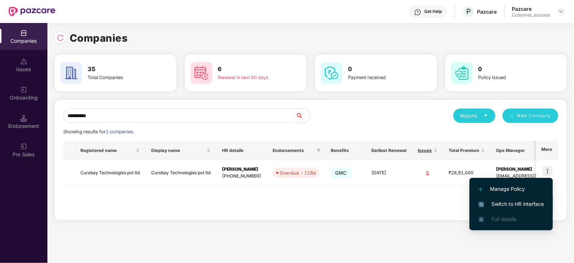 The height and width of the screenshot is (263, 574). Describe the element at coordinates (319, 151) in the screenshot. I see `span: filter` at that location.